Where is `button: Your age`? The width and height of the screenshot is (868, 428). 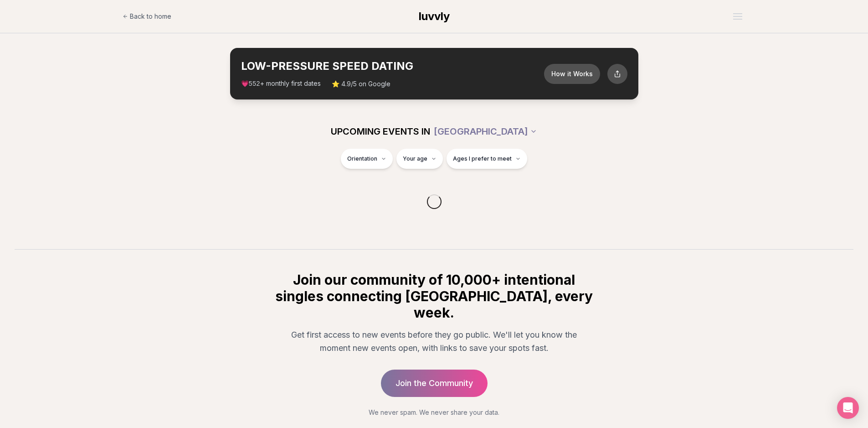
button: Your age is located at coordinates (420, 159).